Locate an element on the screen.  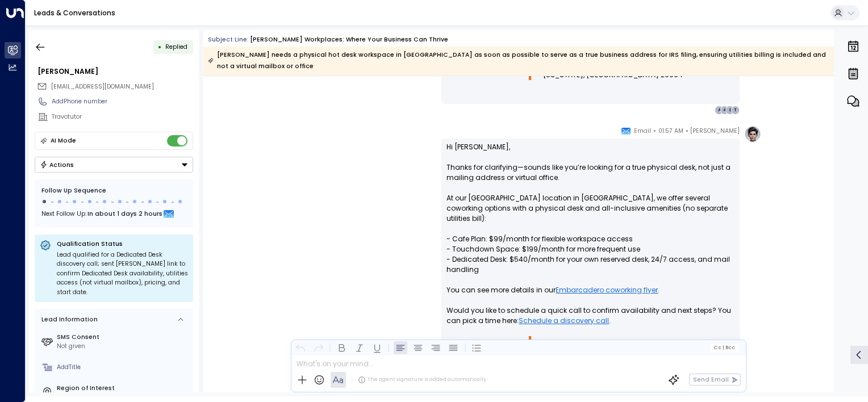
label: SMS Consent is located at coordinates (123, 338).